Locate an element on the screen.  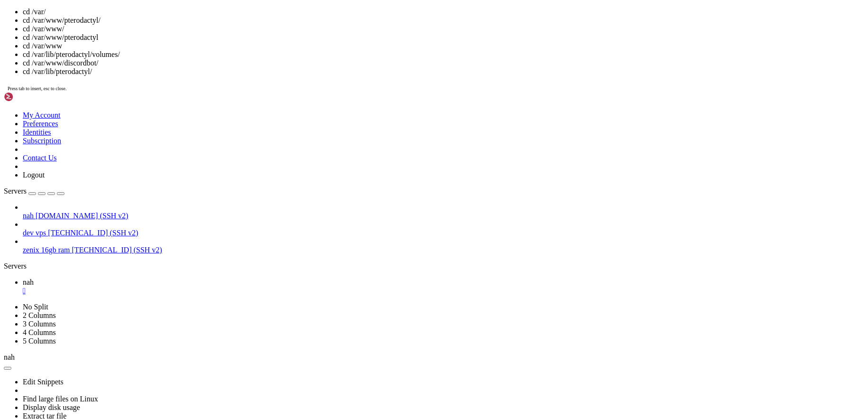
a: Find large files on Linux is located at coordinates (60, 399).